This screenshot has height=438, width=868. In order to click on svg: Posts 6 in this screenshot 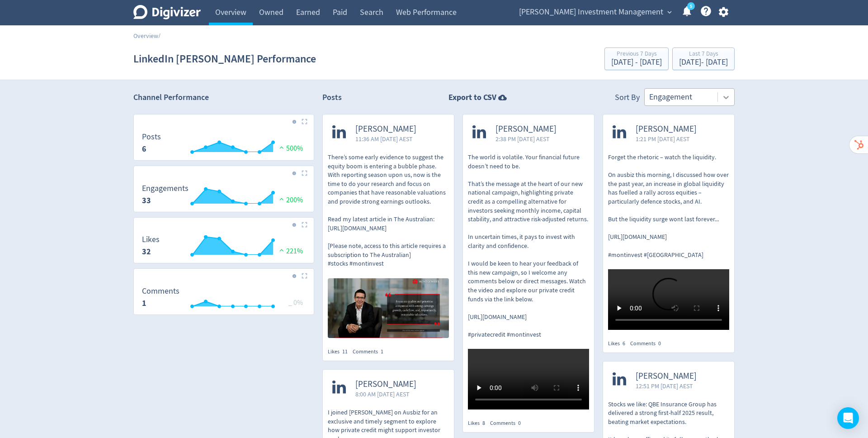, I will do `click(224, 144)`.